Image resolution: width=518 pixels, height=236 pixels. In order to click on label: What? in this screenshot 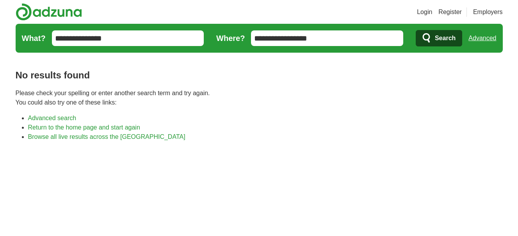, I will do `click(34, 38)`.